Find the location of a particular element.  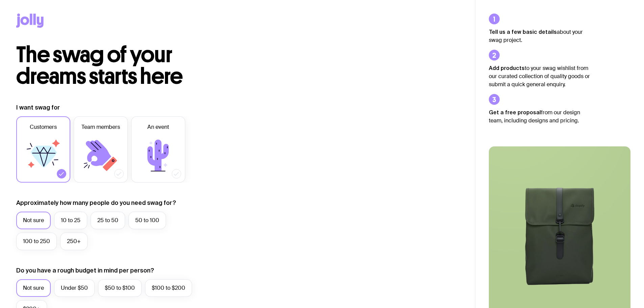

span: Team members is located at coordinates (101, 127).